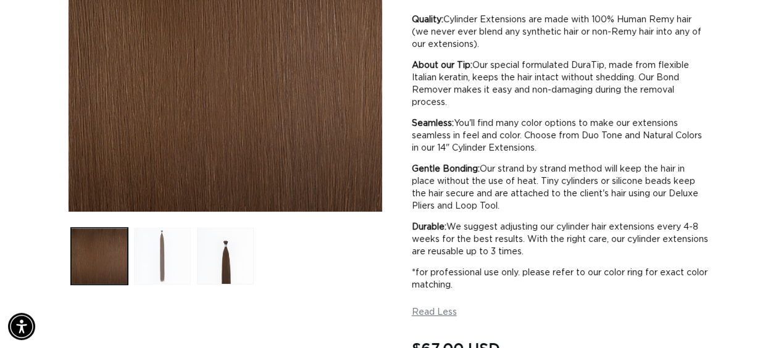  What do you see at coordinates (557, 136) in the screenshot?
I see `span: You'll find many color options to make our extensions seamless in feel and color. Choose from Duo...` at bounding box center [557, 136].